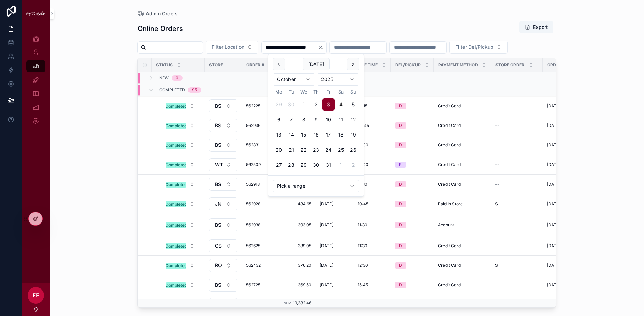 The width and height of the screenshot is (644, 316). Describe the element at coordinates (260, 146) in the screenshot. I see `a: 562831` at that location.